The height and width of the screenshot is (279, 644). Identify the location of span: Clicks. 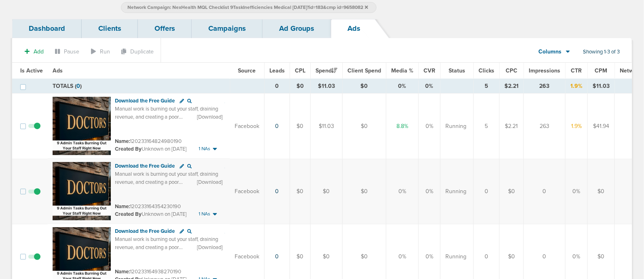
(486, 70).